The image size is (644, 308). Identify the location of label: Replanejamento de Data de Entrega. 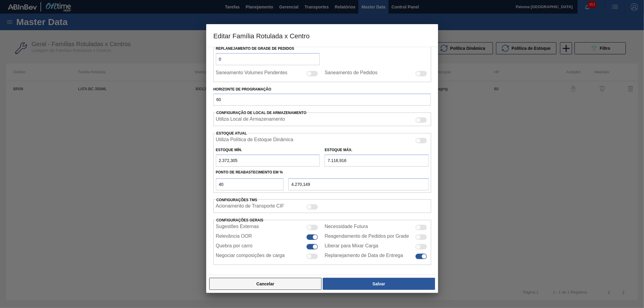
(363, 257).